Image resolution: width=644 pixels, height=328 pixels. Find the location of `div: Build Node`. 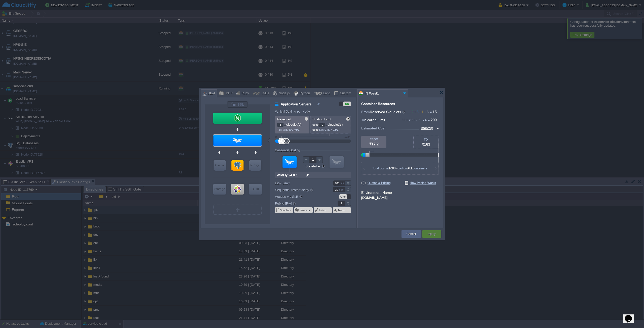

div: Build Node is located at coordinates (256, 189).